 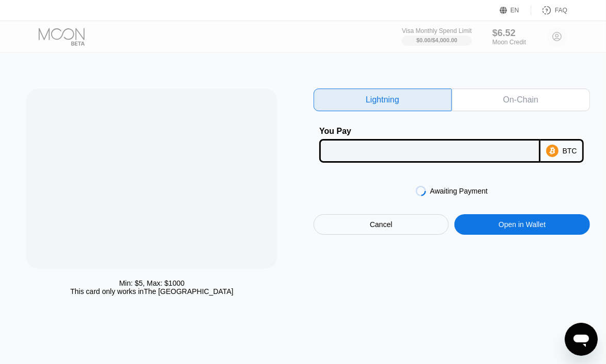 I want to click on div: Cancel, so click(x=381, y=225).